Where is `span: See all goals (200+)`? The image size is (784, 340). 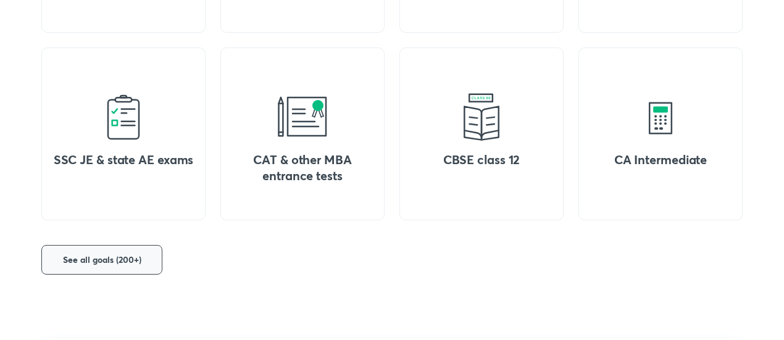
span: See all goals (200+) is located at coordinates (102, 260).